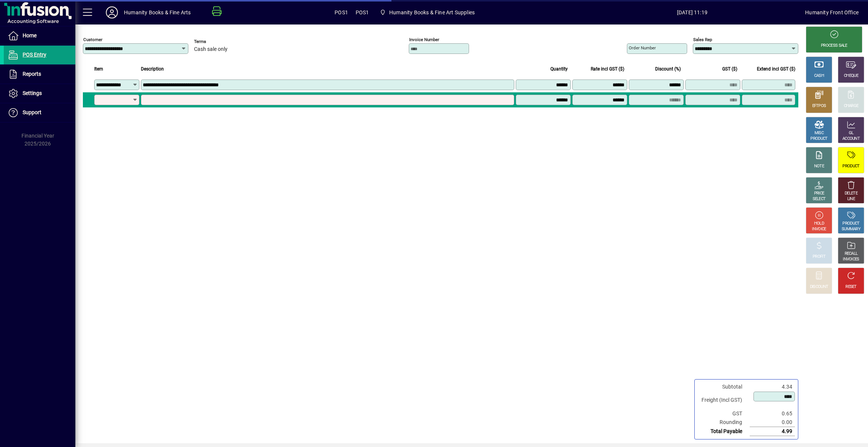 The width and height of the screenshot is (868, 447). What do you see at coordinates (819, 287) in the screenshot?
I see `div: DISCOUNT` at bounding box center [819, 287].